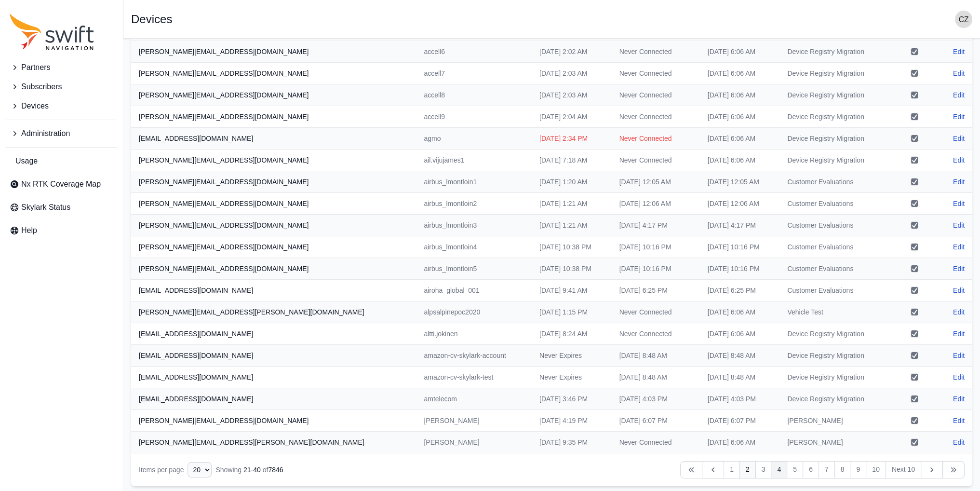 The width and height of the screenshot is (980, 491). Describe the element at coordinates (474, 355) in the screenshot. I see `td: amazon-cv-skylark-account` at that location.